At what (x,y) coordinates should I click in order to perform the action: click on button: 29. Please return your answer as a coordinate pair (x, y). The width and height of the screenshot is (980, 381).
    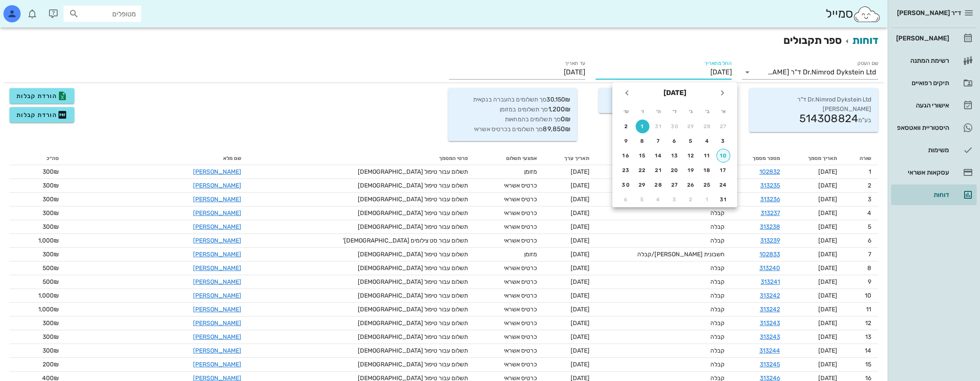
    Looking at the image, I should click on (642, 185).